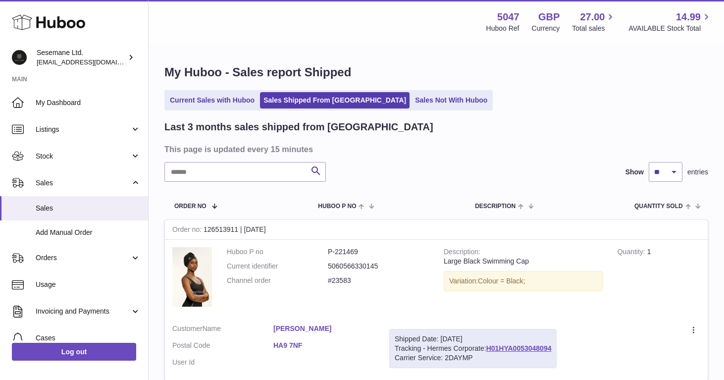 This screenshot has width=724, height=380. What do you see at coordinates (223, 330) in the screenshot?
I see `dt: Name` at bounding box center [223, 330].